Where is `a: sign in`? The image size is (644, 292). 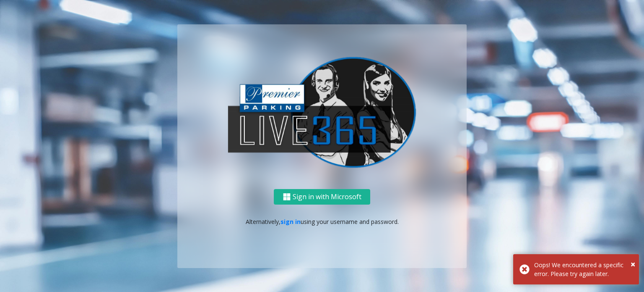 a: sign in is located at coordinates (291, 222).